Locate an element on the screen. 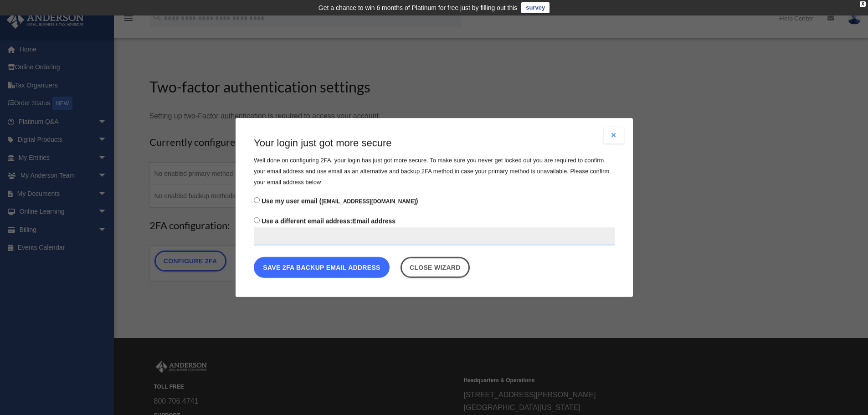  button: Save 2FA backup email address is located at coordinates (322, 268).